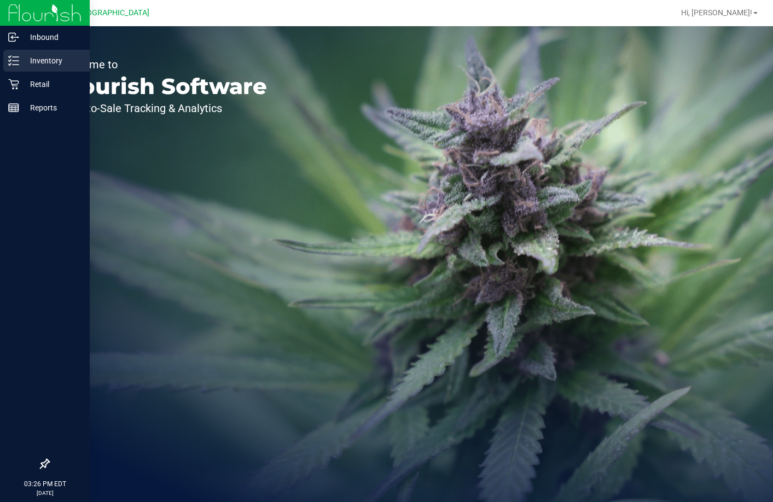  Describe the element at coordinates (14, 61) in the screenshot. I see `inline-svg: Inventory` at that location.